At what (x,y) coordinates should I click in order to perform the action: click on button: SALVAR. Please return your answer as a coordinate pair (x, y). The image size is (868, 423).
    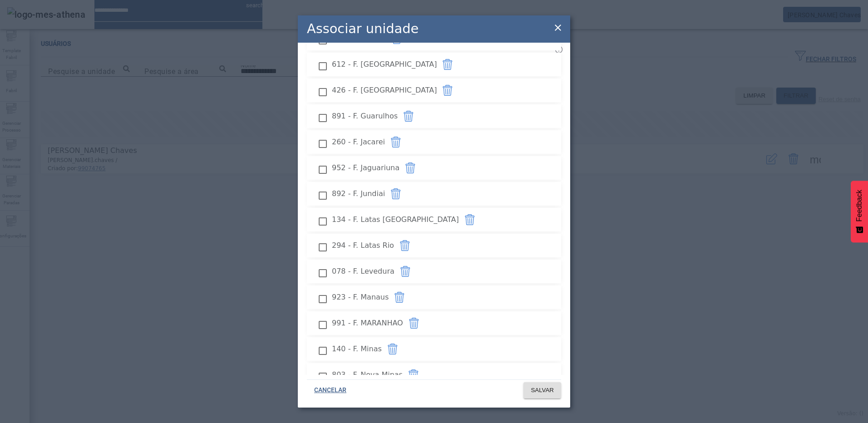
    Looking at the image, I should click on (542, 390).